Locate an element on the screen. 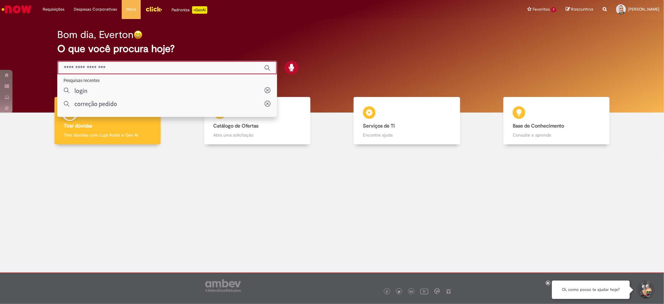 This screenshot has height=304, width=664. a: Catálogo de Ofertas Abra uma solicitação is located at coordinates (257, 120).